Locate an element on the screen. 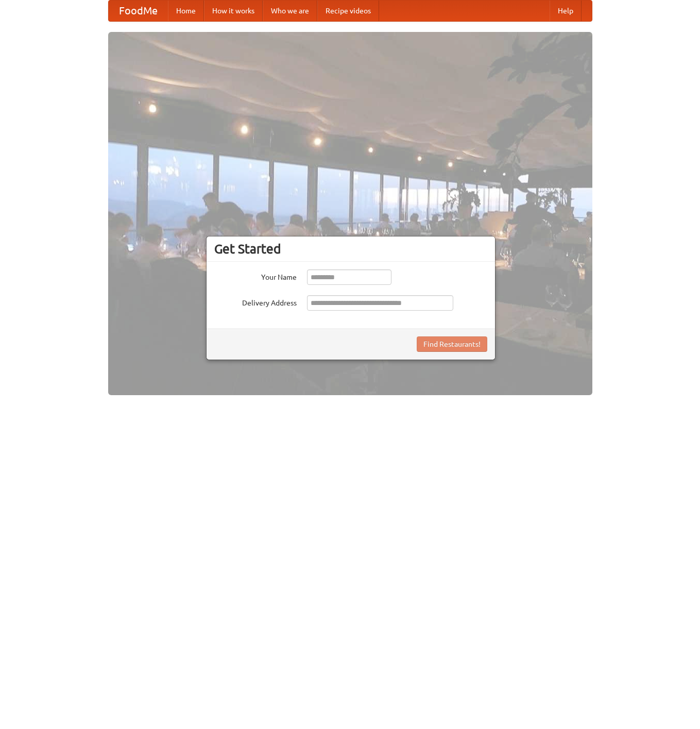 Image resolution: width=700 pixels, height=729 pixels. a: Home is located at coordinates (186, 11).